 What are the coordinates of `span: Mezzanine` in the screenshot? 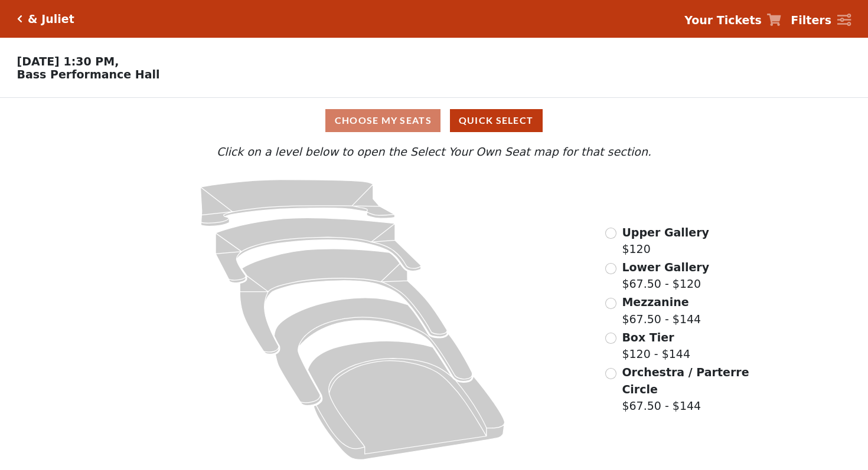 It's located at (655, 302).